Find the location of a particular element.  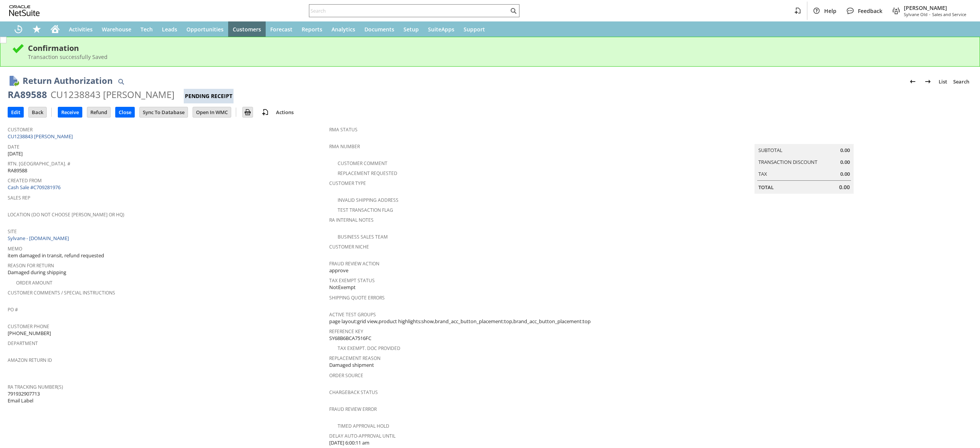

svg: logo is located at coordinates (24, 10).